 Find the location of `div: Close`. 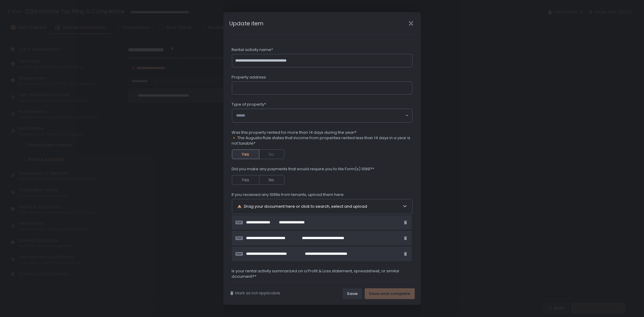

div: Close is located at coordinates (412, 23).